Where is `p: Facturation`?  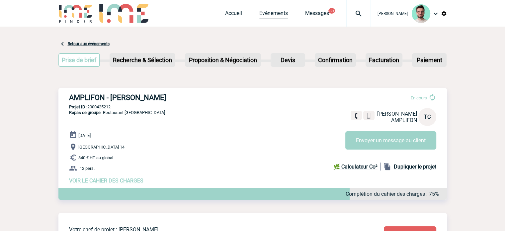
p: Facturation is located at coordinates (384, 60).